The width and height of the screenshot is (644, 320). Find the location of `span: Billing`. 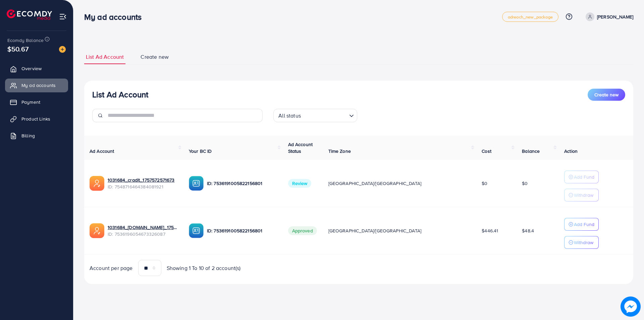

span: Billing is located at coordinates (28, 135).